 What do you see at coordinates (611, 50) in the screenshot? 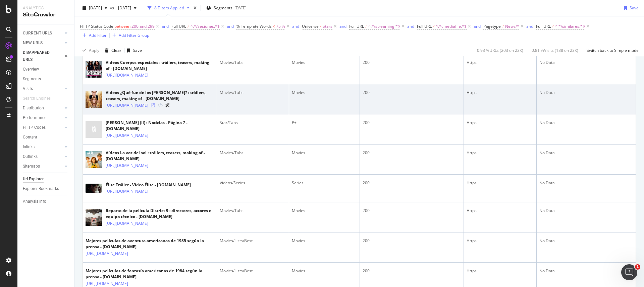
I see `button: Switch back to Simple mode` at bounding box center [611, 50].